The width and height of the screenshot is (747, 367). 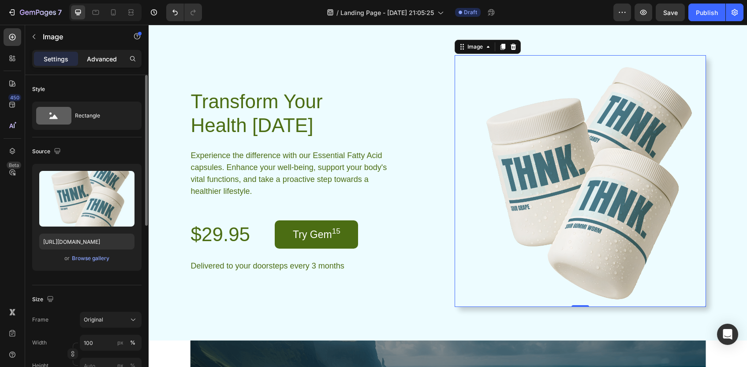 What do you see at coordinates (40, 319) in the screenshot?
I see `label: Frame` at bounding box center [40, 319].